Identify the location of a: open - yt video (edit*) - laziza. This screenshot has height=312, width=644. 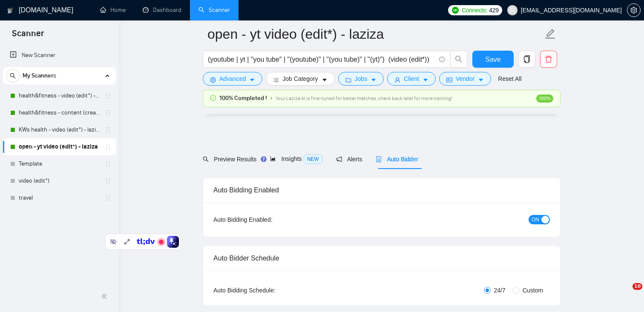
(59, 147).